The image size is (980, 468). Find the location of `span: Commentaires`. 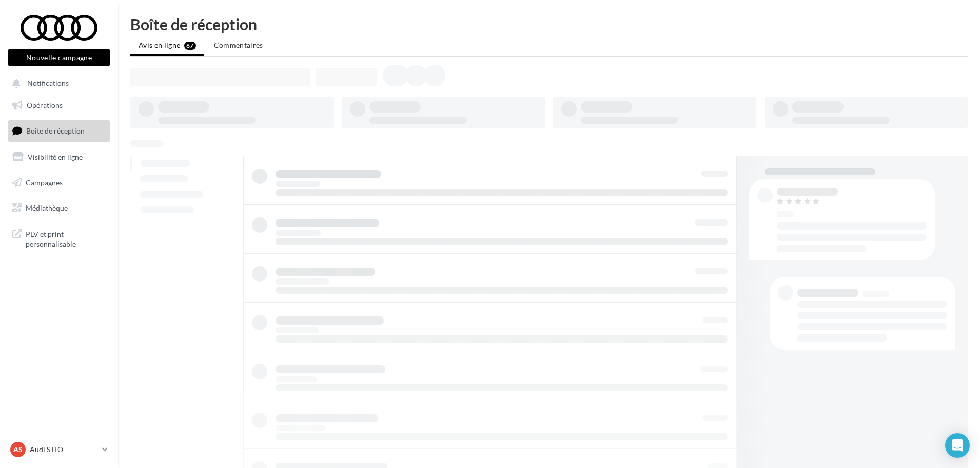

span: Commentaires is located at coordinates (239, 45).